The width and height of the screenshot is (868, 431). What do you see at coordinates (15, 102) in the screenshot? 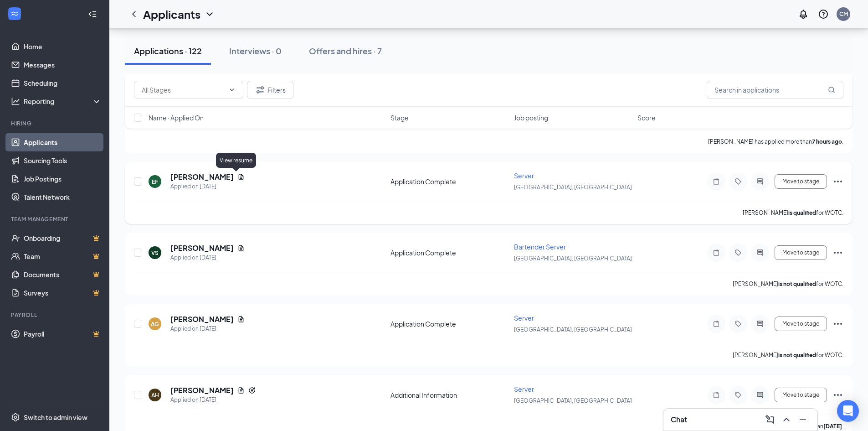
I see `svg: Analysis` at bounding box center [15, 102].